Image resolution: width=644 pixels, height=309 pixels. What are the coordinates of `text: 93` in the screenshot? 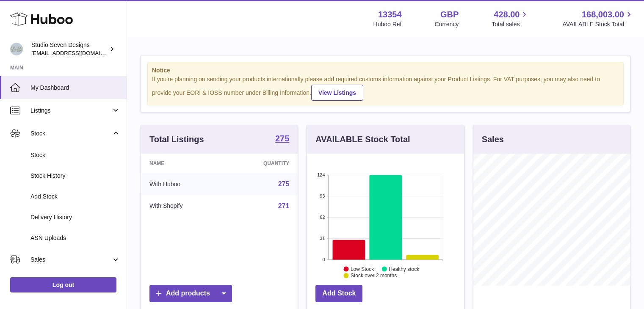 It's located at (322, 196).